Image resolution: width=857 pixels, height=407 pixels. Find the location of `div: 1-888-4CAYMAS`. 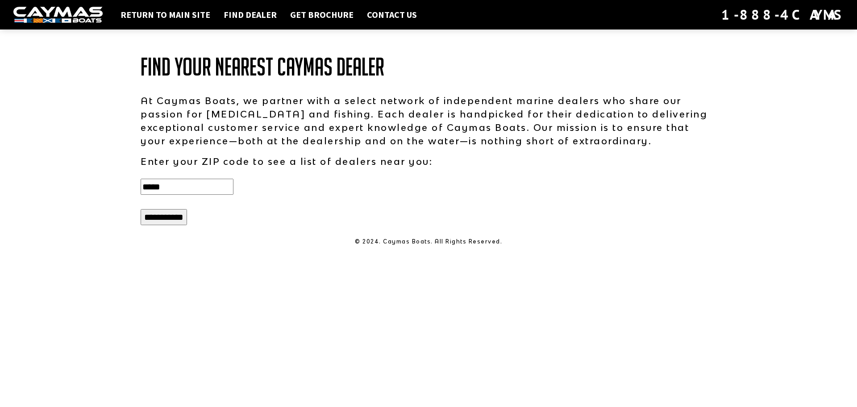

div: 1-888-4CAYMAS is located at coordinates (783, 15).